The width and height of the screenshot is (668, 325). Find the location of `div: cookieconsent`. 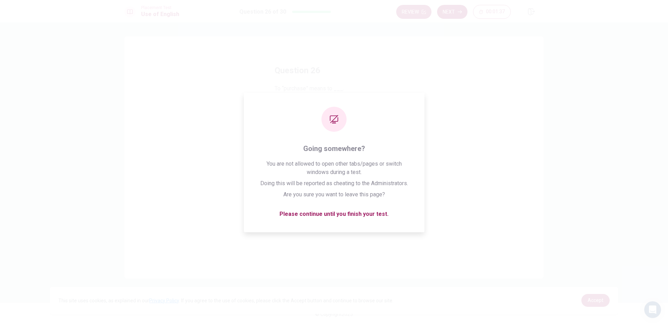

div: cookieconsent is located at coordinates (334, 301).